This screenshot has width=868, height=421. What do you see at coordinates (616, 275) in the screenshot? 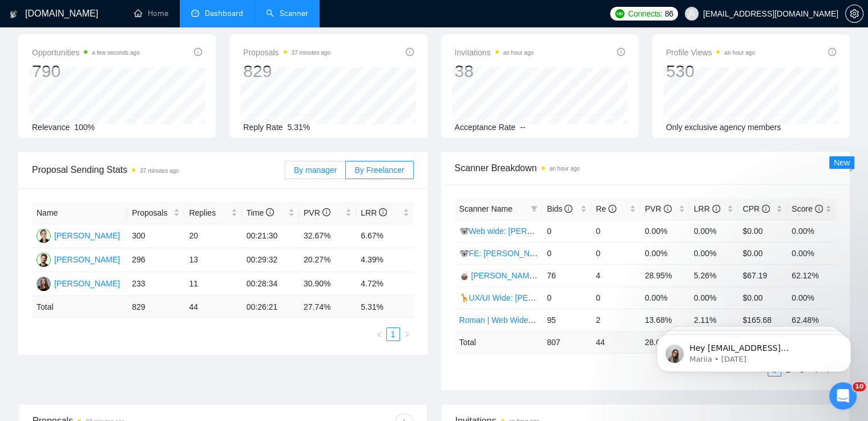
I see `td: 4` at bounding box center [616, 275].